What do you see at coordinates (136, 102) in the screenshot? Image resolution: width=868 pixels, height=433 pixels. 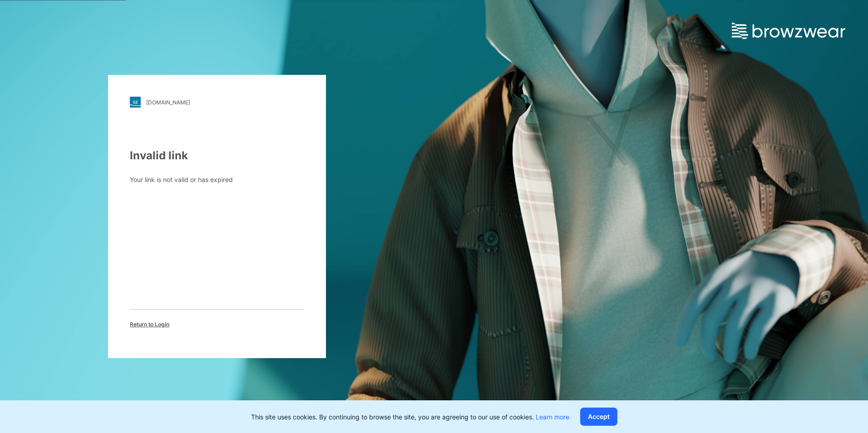 I see `img: stylezone-logo.562084cfcfab977791bfbf7441f1a819.svg` at bounding box center [136, 102].